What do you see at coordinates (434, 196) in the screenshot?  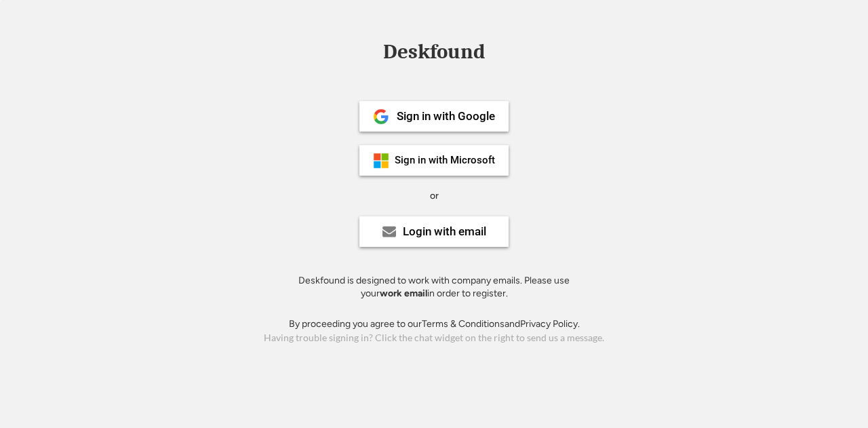 I see `div: or` at bounding box center [434, 196].